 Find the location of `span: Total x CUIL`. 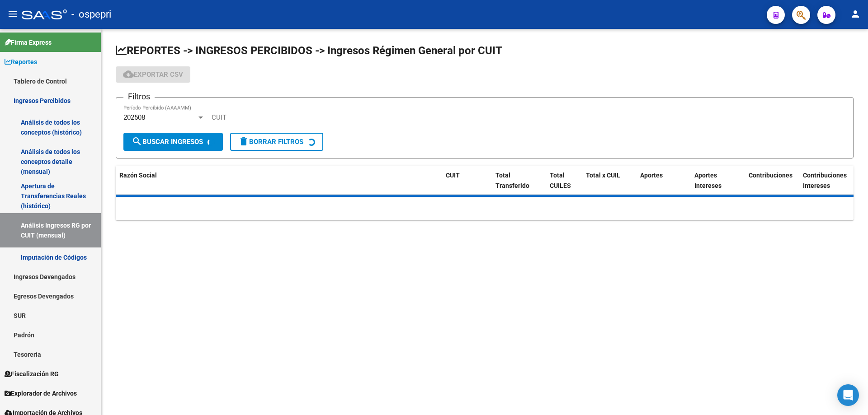

span: Total x CUIL is located at coordinates (603, 175).